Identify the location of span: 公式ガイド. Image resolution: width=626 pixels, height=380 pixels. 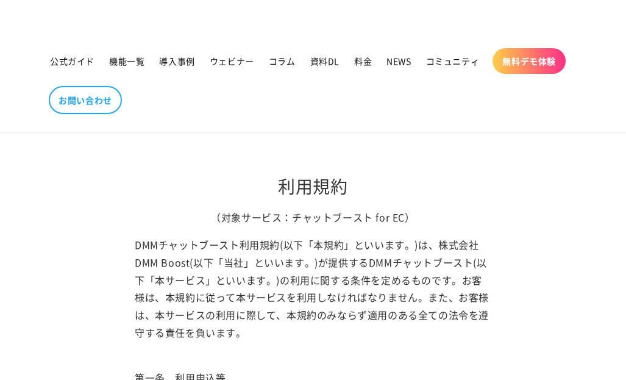
(72, 61).